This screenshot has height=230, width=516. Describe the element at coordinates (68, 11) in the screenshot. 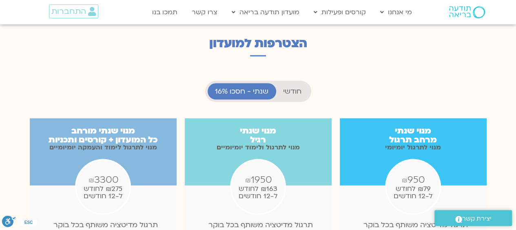

I see `span: התחברות` at that location.